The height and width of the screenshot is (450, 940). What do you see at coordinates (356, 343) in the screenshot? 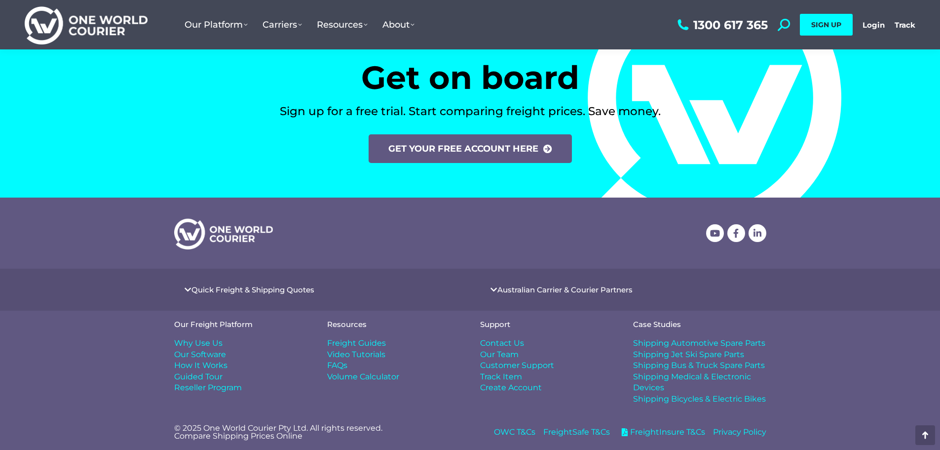
I see `span: Freight Guides` at bounding box center [356, 343].